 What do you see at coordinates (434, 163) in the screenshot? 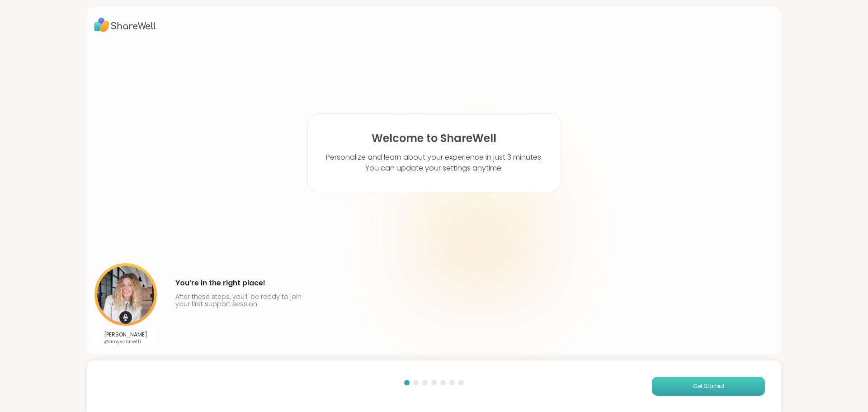
I see `p: Personalize and learn about your experience in just 3 minutes. You can update your settings anytime.` at bounding box center [434, 163].